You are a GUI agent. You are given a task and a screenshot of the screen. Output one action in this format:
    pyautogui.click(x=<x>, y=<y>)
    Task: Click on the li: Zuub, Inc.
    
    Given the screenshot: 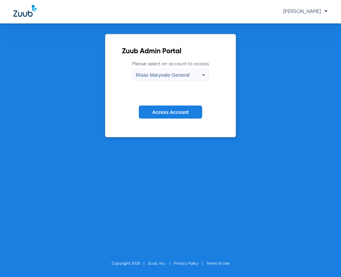 What is the action you would take?
    pyautogui.click(x=161, y=264)
    